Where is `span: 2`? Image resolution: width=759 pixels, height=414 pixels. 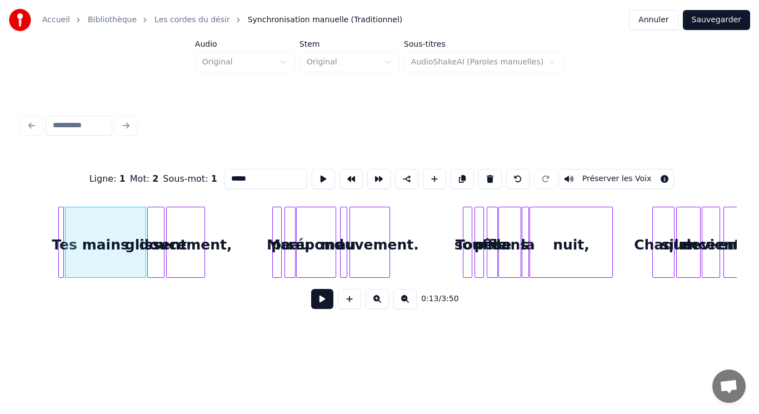
span: 2 is located at coordinates (155, 178).